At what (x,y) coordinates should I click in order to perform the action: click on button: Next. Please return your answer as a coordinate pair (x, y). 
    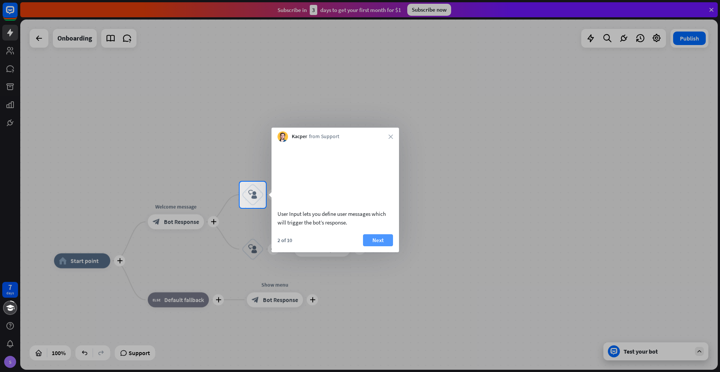
    Looking at the image, I should click on (378, 240).